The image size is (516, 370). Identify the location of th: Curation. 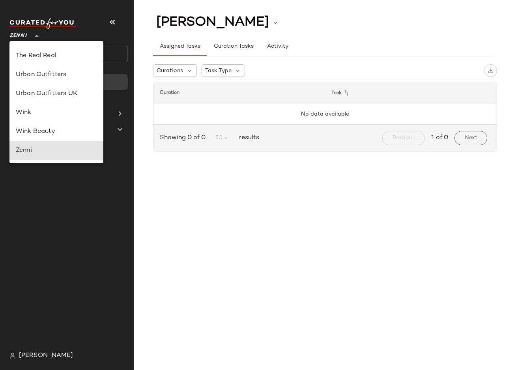
(239, 93).